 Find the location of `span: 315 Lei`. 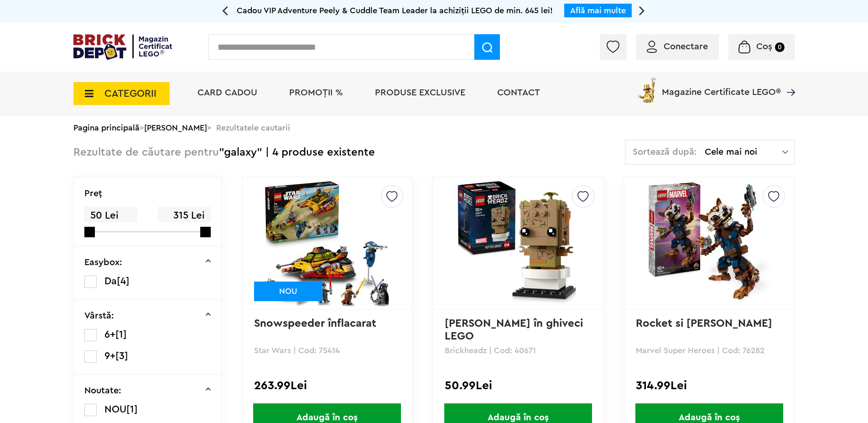

span: 315 Lei is located at coordinates (184, 215).